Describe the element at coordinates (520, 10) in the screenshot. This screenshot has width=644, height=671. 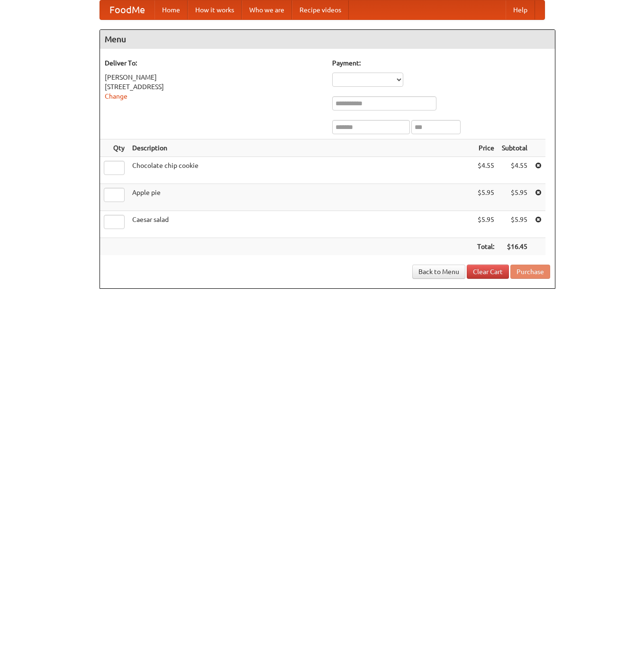
I see `a: Help` at that location.